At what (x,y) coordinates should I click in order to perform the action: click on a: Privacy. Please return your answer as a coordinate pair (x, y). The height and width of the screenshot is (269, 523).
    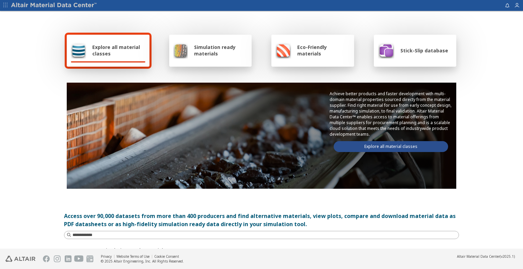
    Looking at the image, I should click on (106, 257).